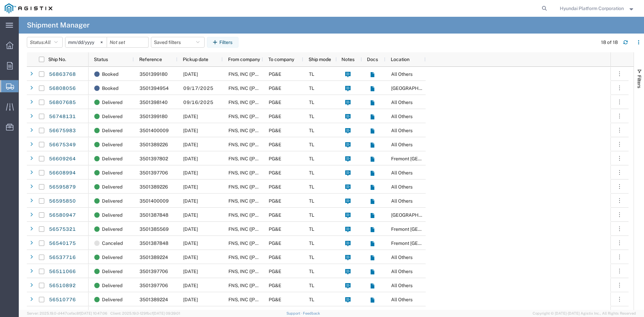  I want to click on span: 3501398140, so click(154, 102).